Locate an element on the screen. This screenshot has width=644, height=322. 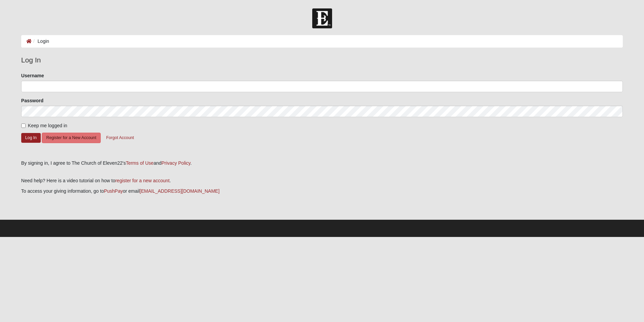
span: Keep me logged in is located at coordinates (47, 125).